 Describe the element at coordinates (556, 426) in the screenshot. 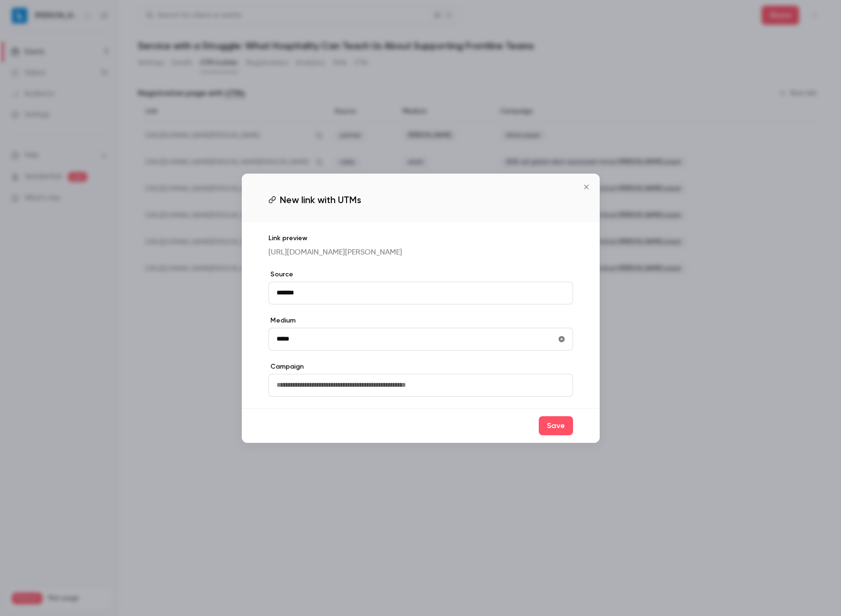

I see `button: Save` at that location.